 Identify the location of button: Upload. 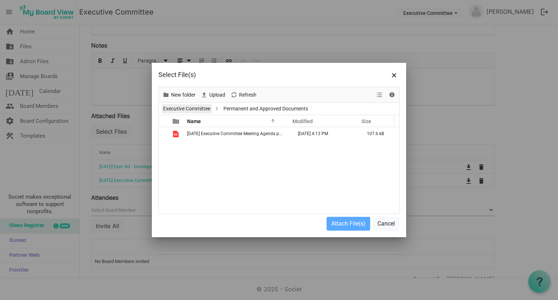
(213, 95).